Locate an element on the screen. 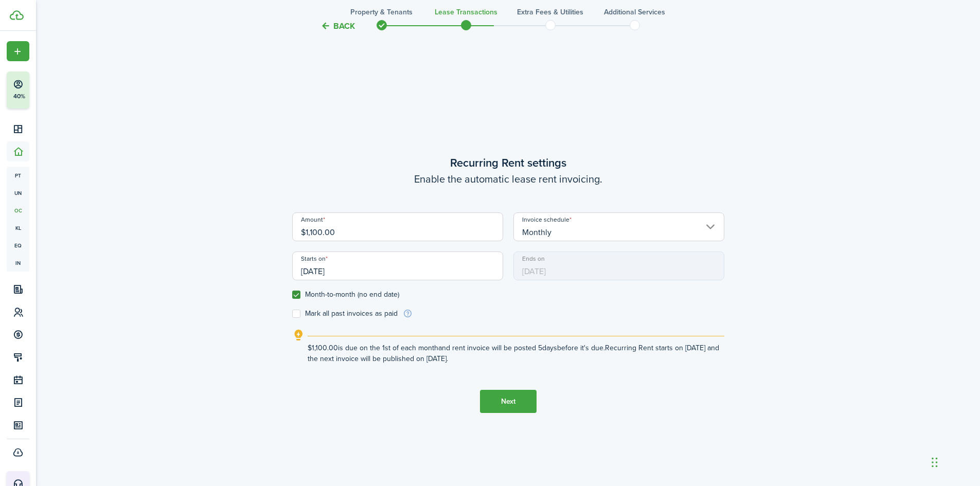  button: Back is located at coordinates (338, 26).